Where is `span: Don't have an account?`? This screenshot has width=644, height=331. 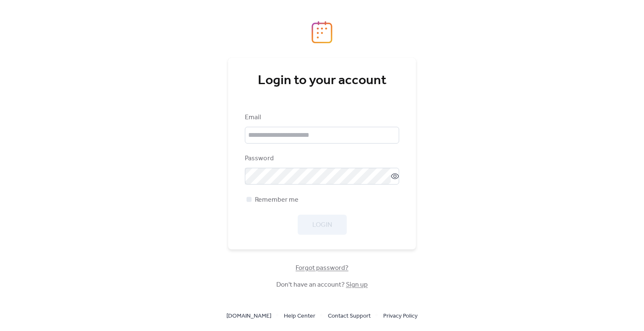
span: Don't have an account? is located at coordinates (322, 285).